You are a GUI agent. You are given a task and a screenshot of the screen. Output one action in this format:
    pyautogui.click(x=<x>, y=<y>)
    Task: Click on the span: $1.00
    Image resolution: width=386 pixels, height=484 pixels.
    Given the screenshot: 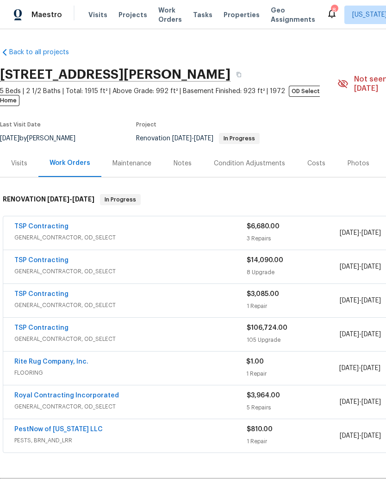 What is the action you would take?
    pyautogui.click(x=255, y=361)
    